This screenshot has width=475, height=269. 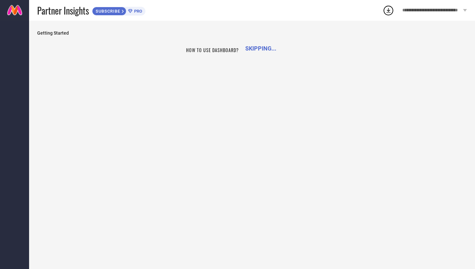 I want to click on span: Getting Started, so click(x=252, y=33).